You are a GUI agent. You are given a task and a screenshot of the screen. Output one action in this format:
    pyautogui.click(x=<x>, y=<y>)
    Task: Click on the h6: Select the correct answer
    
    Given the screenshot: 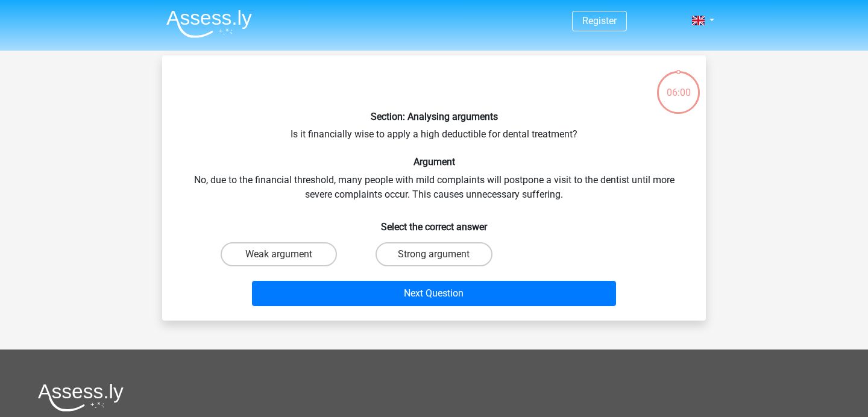 What is the action you would take?
    pyautogui.click(x=434, y=222)
    